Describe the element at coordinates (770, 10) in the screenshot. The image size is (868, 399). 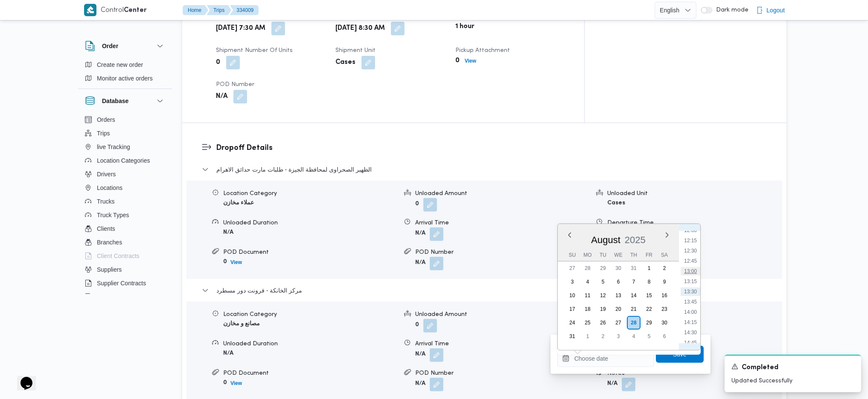
I see `button: Logout` at that location.